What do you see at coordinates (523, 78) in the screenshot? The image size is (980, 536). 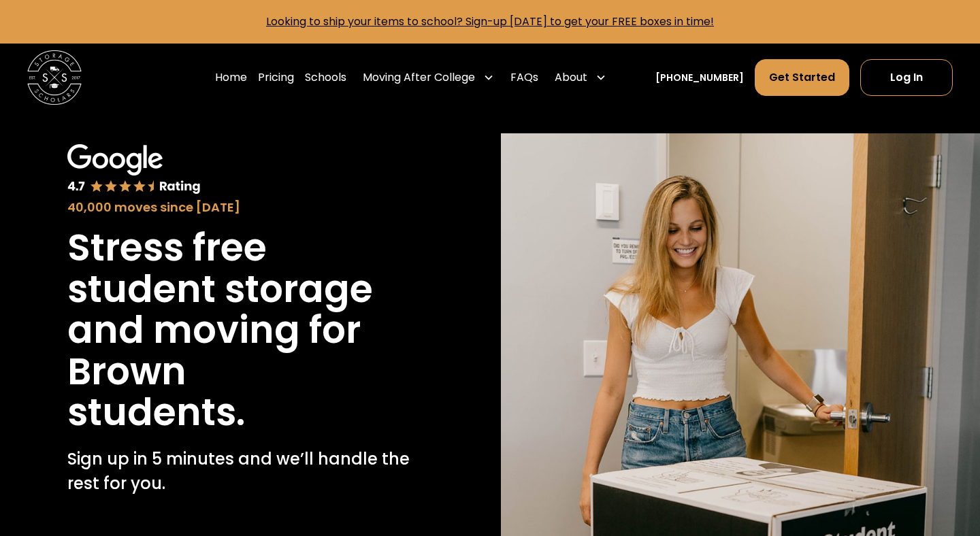 I see `a: FAQs` at bounding box center [523, 78].